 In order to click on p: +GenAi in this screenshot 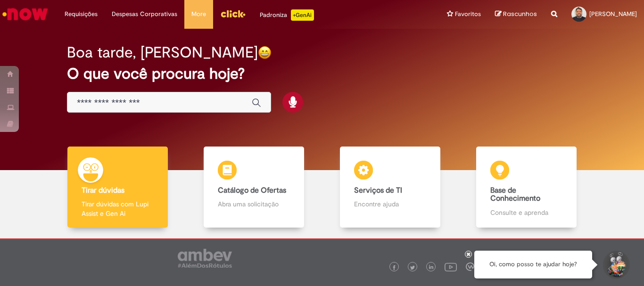, I will do `click(302, 15)`.